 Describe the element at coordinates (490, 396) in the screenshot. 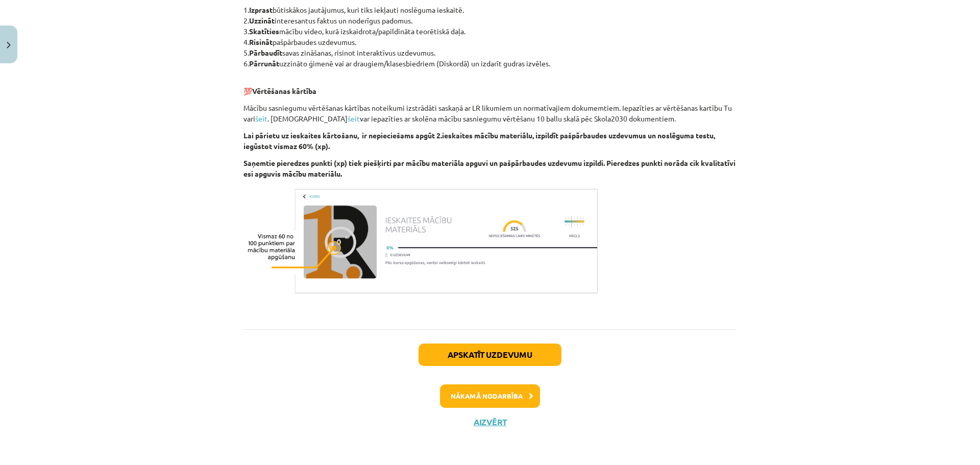

I see `button: Nākamā nodarbība` at that location.